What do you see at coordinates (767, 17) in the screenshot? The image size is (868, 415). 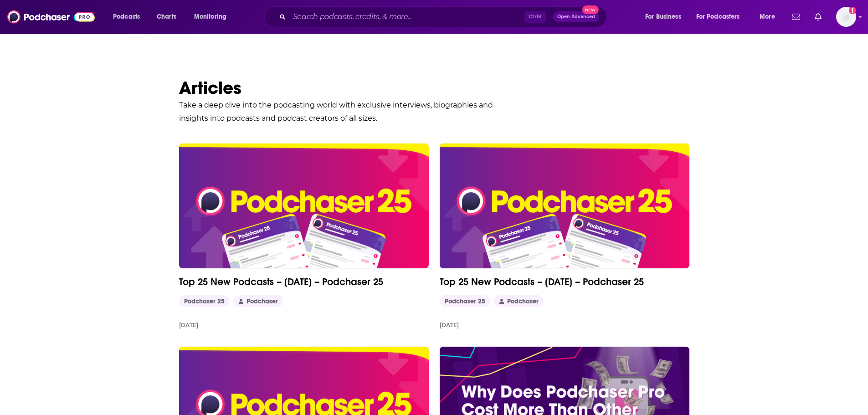 I see `span: More` at bounding box center [767, 17].